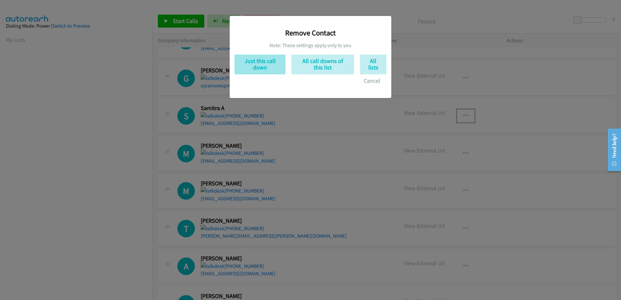 Image resolution: width=621 pixels, height=300 pixels. What do you see at coordinates (372, 81) in the screenshot?
I see `button: Cancel` at bounding box center [372, 81].